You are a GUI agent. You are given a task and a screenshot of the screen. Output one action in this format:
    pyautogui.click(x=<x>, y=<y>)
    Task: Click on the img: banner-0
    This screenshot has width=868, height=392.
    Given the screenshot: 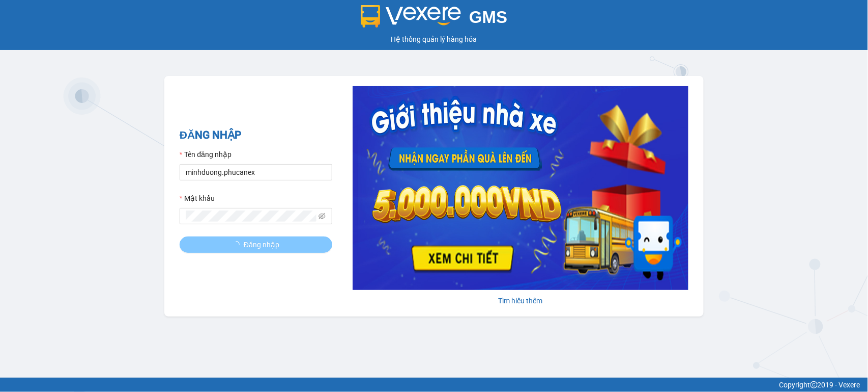 What is the action you would take?
    pyautogui.click(x=520, y=188)
    